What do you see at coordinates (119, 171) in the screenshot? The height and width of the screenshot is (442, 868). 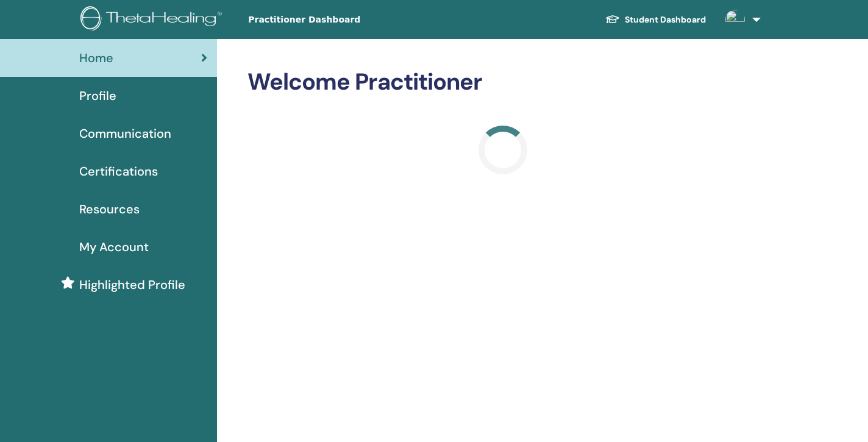 I see `span: Certifications` at bounding box center [119, 171].